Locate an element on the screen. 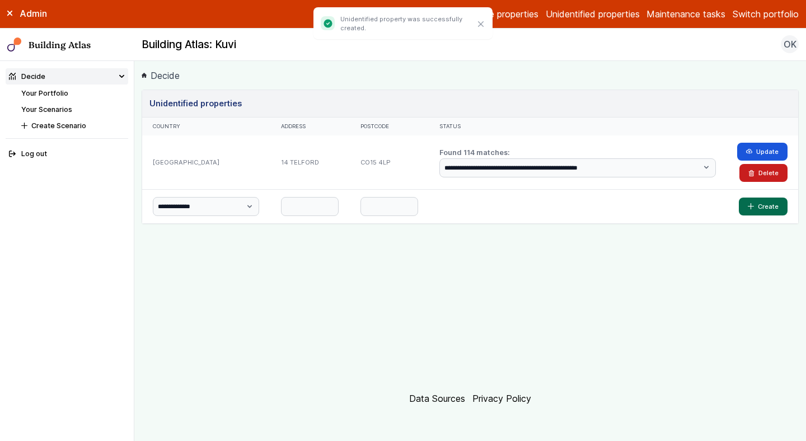 The width and height of the screenshot is (806, 441). img: main-0bbd2752.svg is located at coordinates (15, 45).